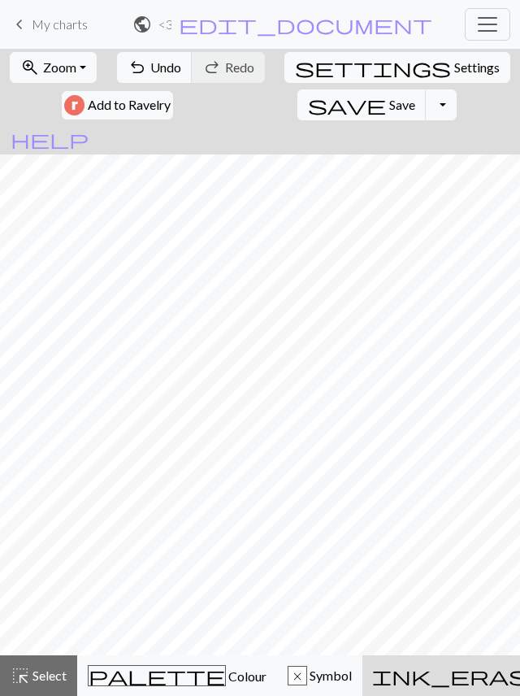  I want to click on i: Settings, so click(373, 67).